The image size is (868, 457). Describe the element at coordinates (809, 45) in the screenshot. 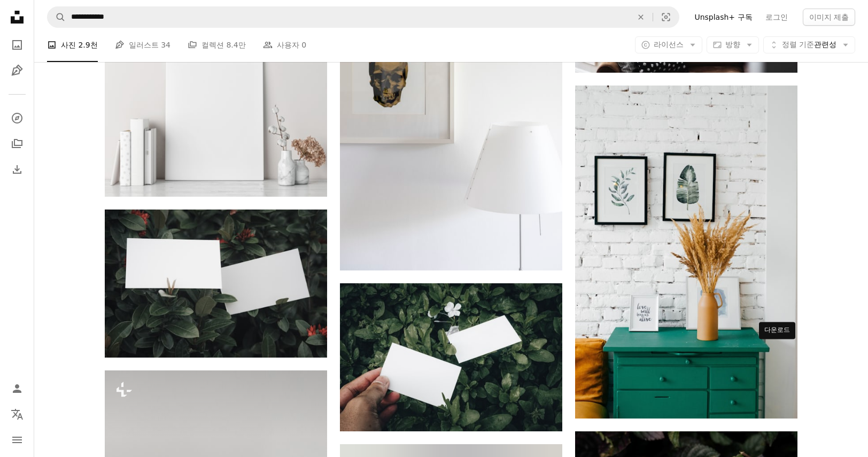

I see `span: 관련성` at that location.